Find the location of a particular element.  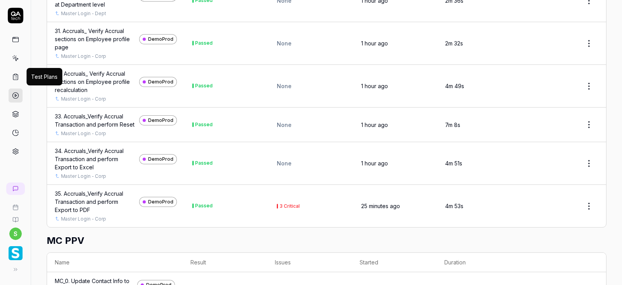

time: 4m 51s is located at coordinates (454, 163).